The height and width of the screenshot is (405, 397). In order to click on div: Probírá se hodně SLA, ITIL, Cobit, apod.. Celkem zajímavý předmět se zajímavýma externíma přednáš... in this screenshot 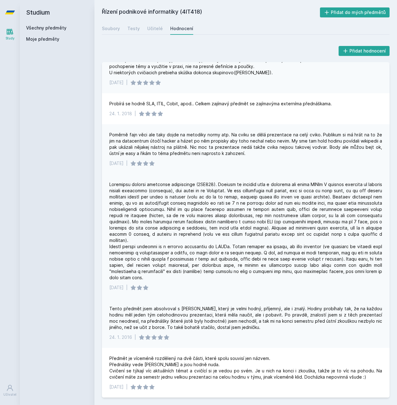, I will do `click(220, 104)`.